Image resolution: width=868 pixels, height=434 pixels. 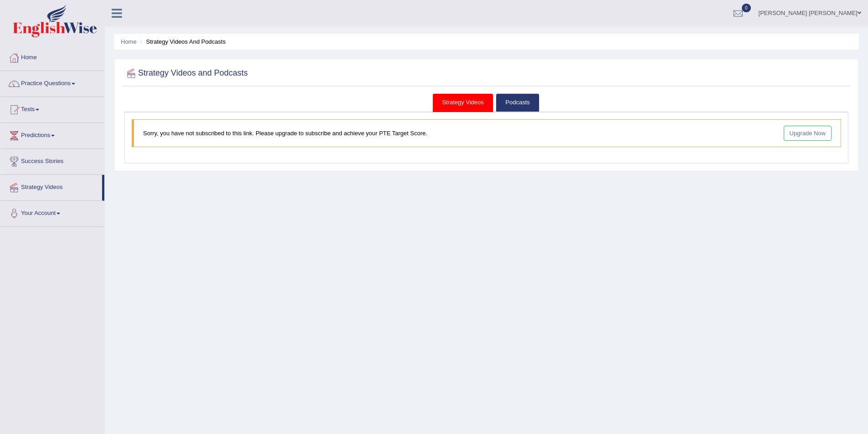 I want to click on a: Predictions, so click(x=52, y=135).